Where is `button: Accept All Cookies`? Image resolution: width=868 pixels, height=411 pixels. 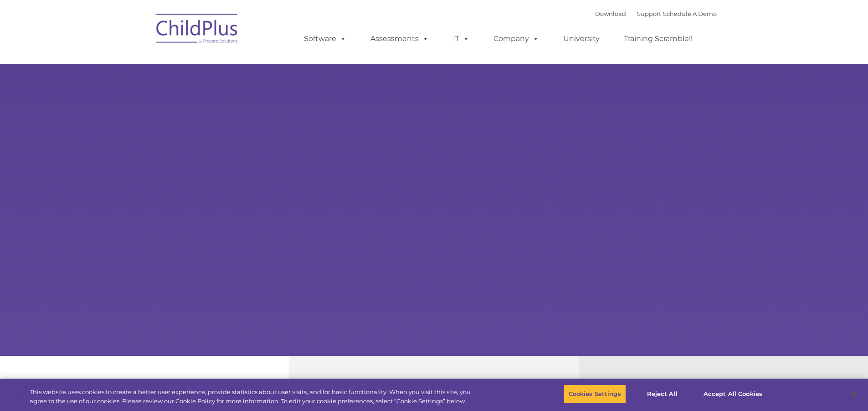 button: Accept All Cookies is located at coordinates (733, 394).